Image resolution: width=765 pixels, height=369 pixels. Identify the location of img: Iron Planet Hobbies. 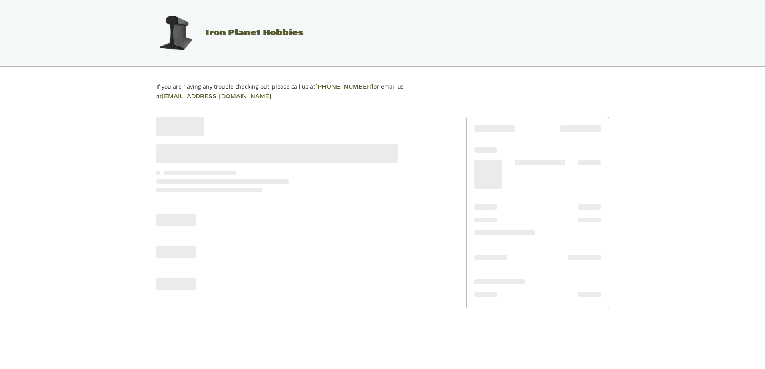
(176, 33).